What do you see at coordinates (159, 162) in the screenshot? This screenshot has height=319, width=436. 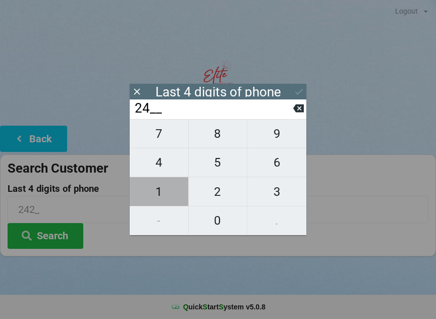 I see `span: 4` at bounding box center [159, 162].